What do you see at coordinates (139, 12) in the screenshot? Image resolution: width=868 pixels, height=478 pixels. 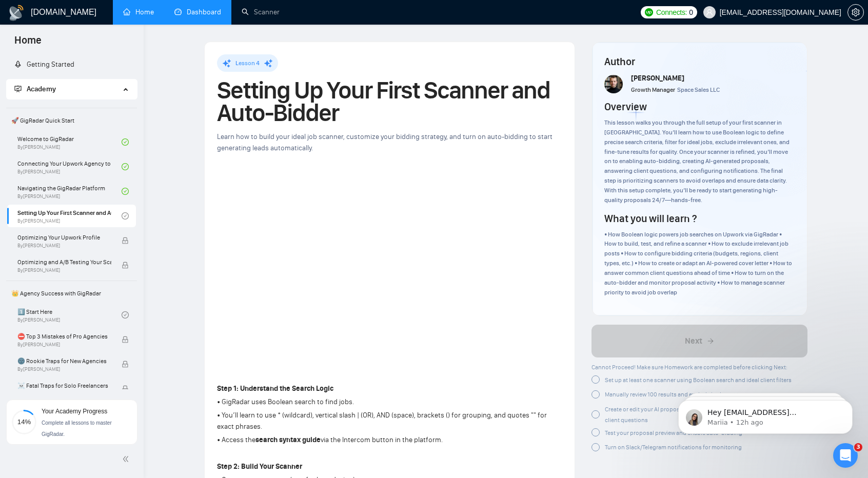 I see `a: homeHome` at bounding box center [139, 12].